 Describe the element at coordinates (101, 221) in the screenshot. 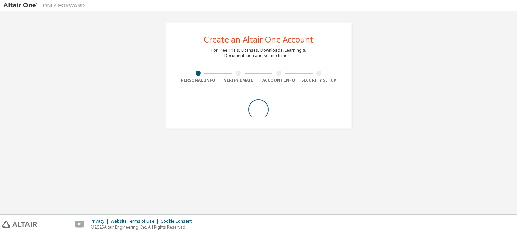

I see `div: Privacy` at that location.